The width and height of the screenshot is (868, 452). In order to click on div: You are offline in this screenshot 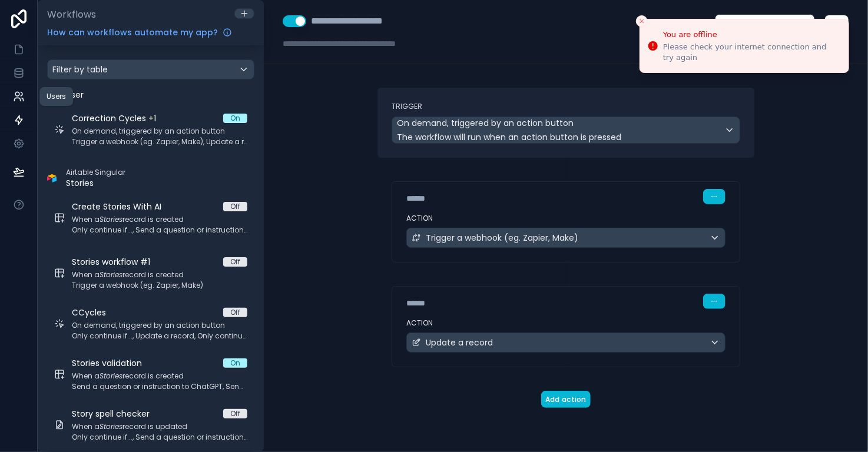, I will do `click(751, 35)`.